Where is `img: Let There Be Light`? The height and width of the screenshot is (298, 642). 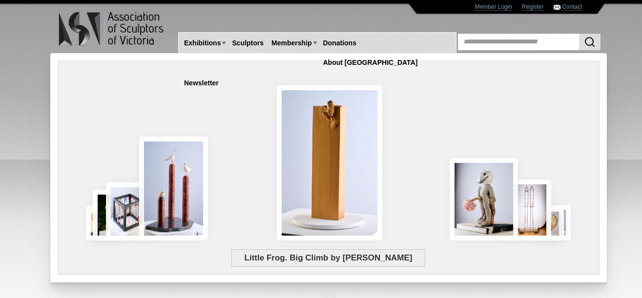 img: Let There Be Light is located at coordinates (484, 199).